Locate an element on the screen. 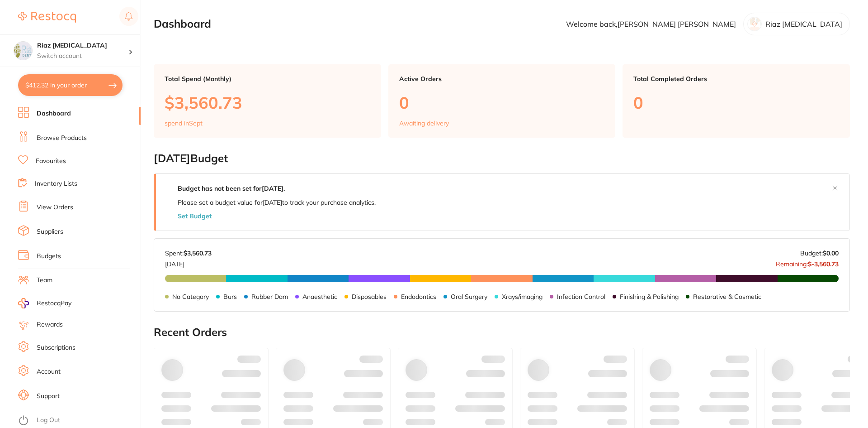 The width and height of the screenshot is (868, 428). strong: $-3,560.73 is located at coordinates (823, 264).